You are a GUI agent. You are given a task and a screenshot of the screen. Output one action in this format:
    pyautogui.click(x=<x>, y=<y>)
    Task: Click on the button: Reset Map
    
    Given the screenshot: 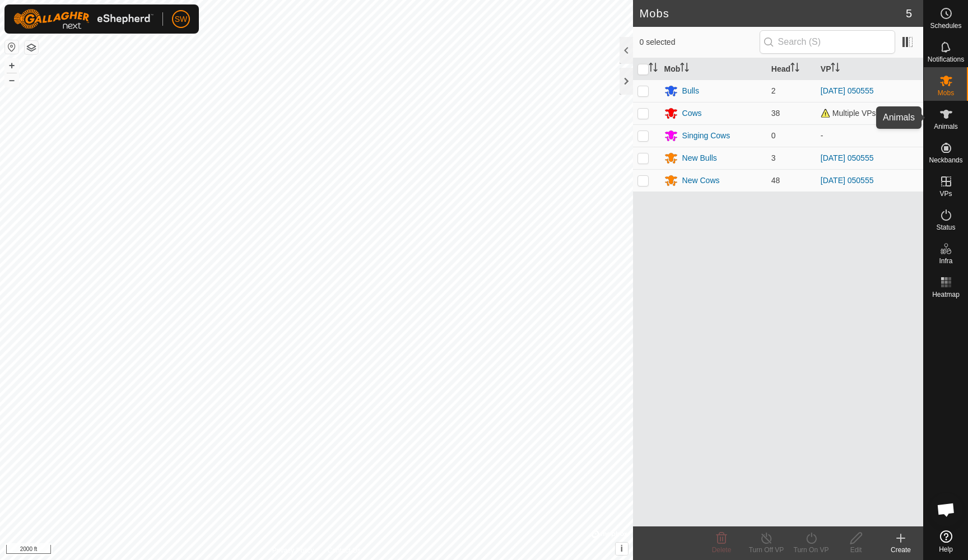 What is the action you would take?
    pyautogui.click(x=11, y=47)
    